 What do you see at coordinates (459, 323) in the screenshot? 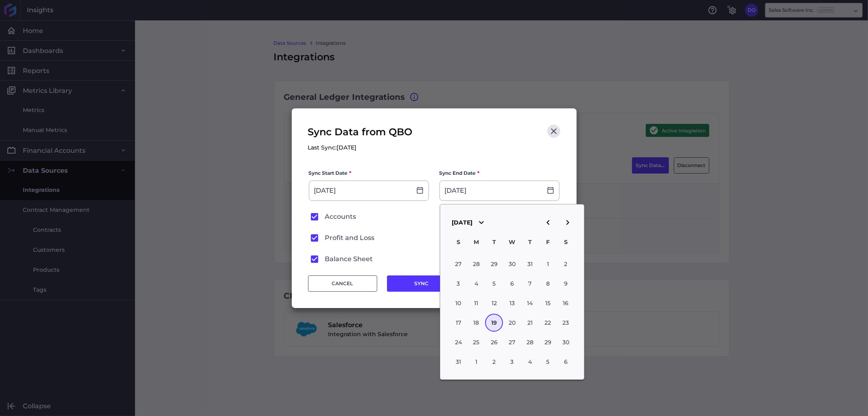
I see `div: Choose Sunday, August 17th, 2025` at bounding box center [459, 323].